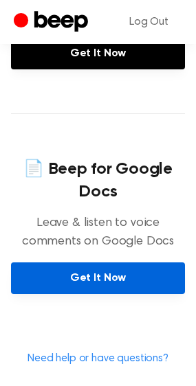 The image size is (196, 386). Describe the element at coordinates (98, 233) in the screenshot. I see `p: Leave & listen to voice comments on Google Docs` at that location.